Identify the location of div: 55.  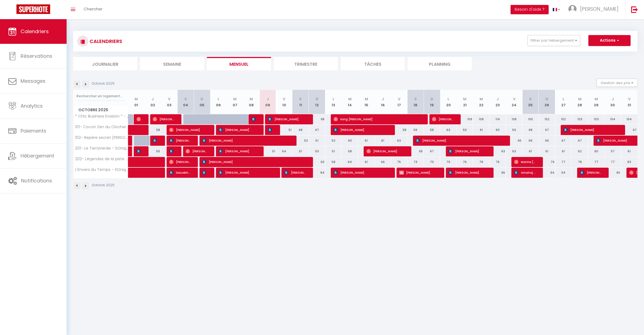
(153, 151).